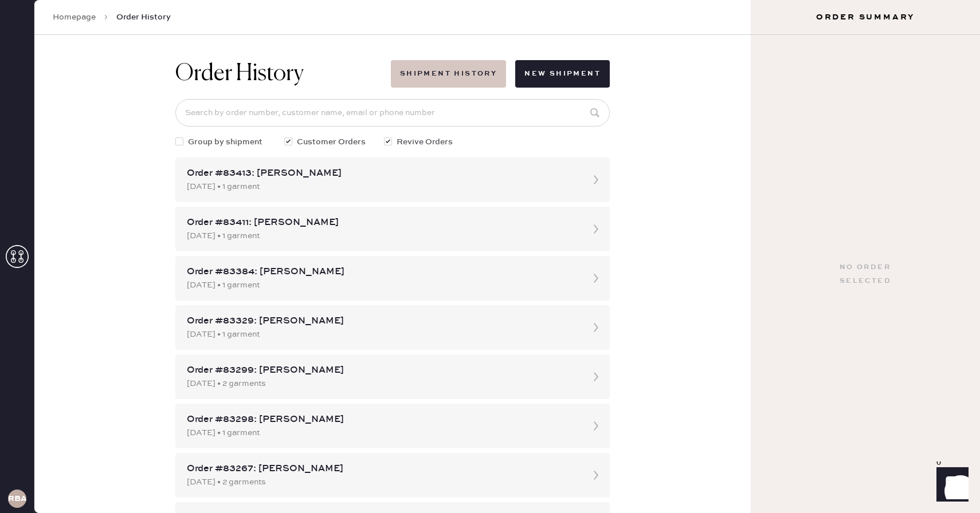  Describe the element at coordinates (563, 74) in the screenshot. I see `button: New Shipment` at that location.